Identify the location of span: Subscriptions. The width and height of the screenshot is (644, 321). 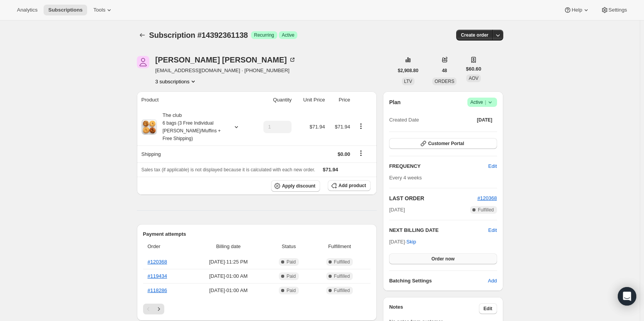
(65, 10).